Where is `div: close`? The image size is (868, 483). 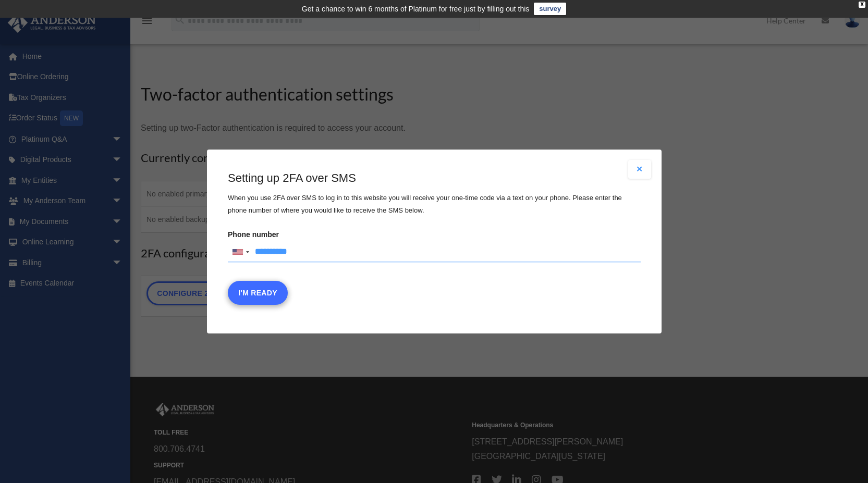 div: close is located at coordinates (862, 5).